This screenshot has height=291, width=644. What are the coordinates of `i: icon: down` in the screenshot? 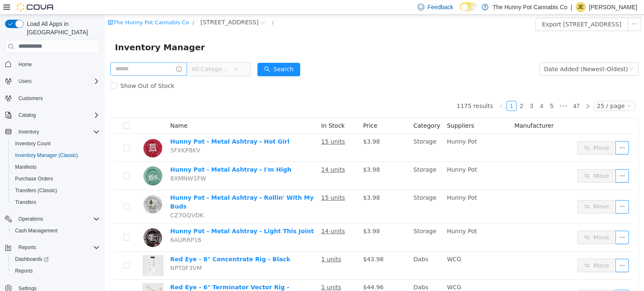 It's located at (524, 92).